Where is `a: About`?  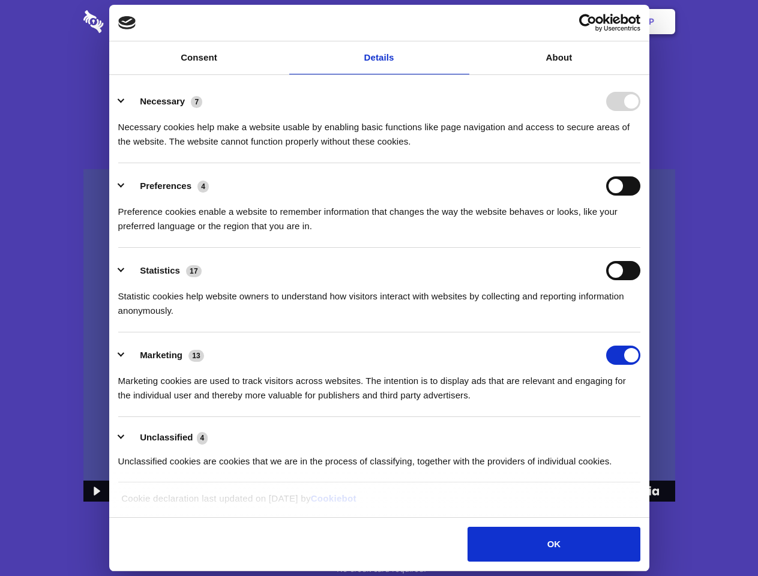
a: About is located at coordinates (560, 58).